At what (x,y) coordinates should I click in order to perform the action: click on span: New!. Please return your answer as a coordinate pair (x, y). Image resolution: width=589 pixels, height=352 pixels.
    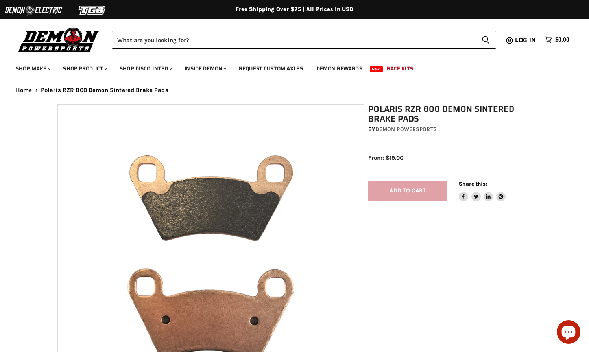
    Looking at the image, I should click on (377, 69).